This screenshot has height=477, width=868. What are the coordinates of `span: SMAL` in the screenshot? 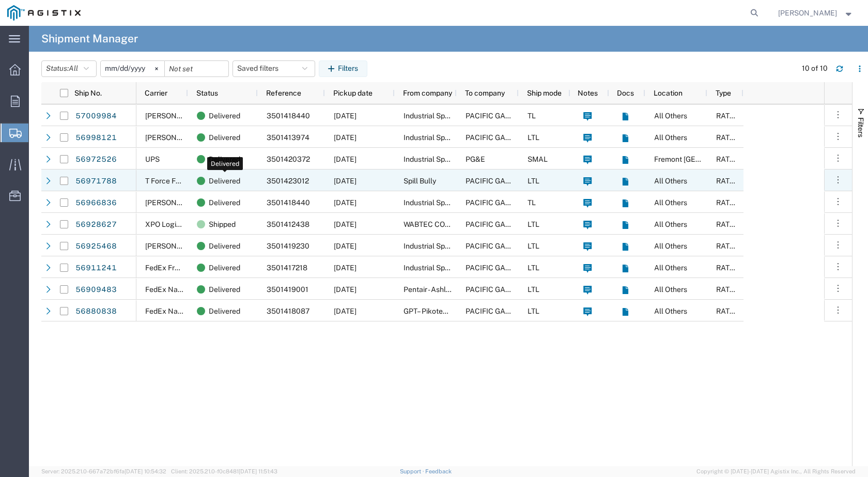 It's located at (537, 159).